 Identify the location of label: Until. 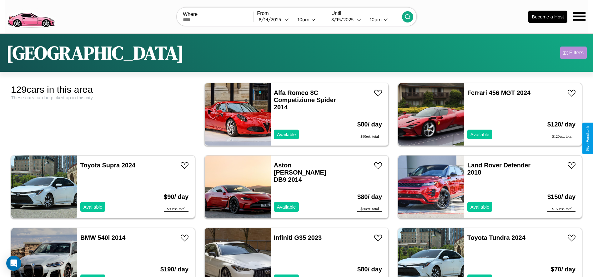
(367, 13).